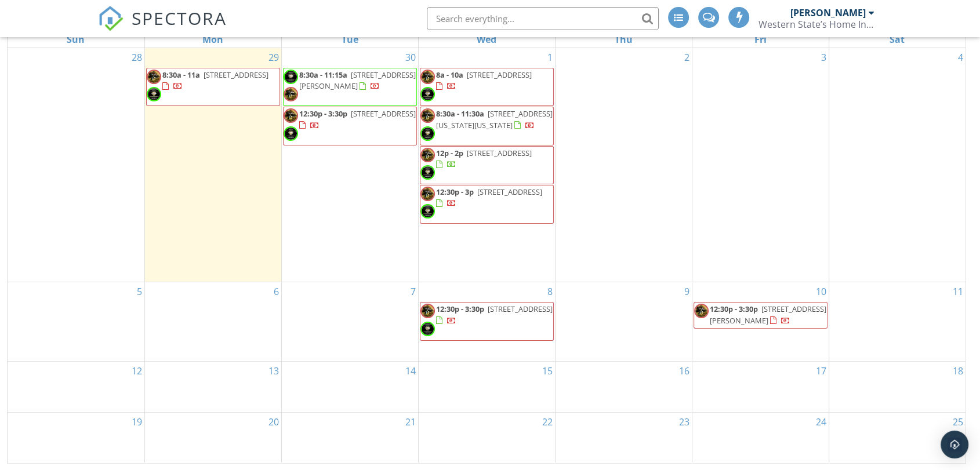 The height and width of the screenshot is (470, 980). I want to click on td: Go to October 19, 2025, so click(76, 437).